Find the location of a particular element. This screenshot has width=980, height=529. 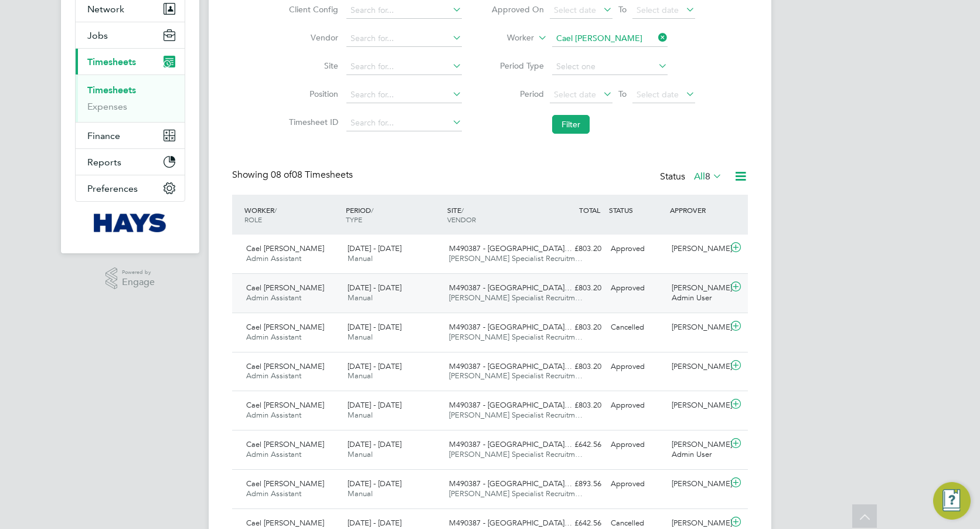

a: Powered byEngage is located at coordinates (130, 278).